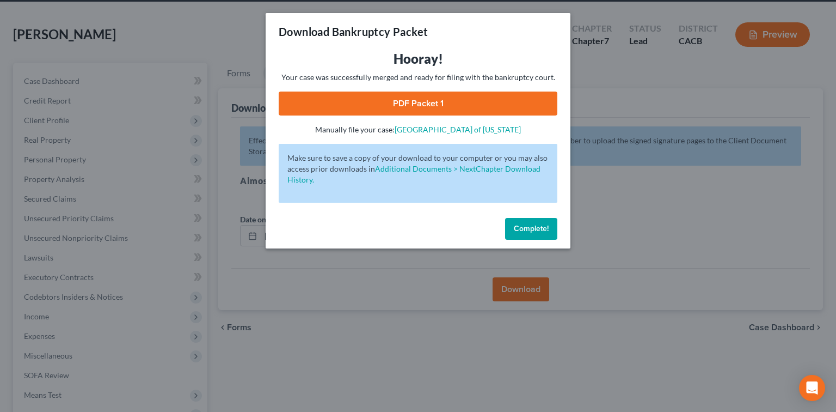 This screenshot has height=412, width=836. I want to click on h3: Hooray!, so click(418, 59).